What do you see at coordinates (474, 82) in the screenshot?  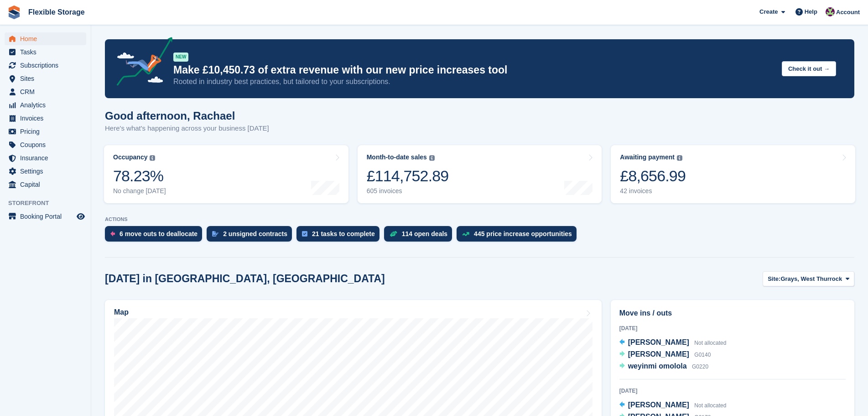 I see `p: Rooted in industry best practices, but tailored to your subscriptions.` at bounding box center [474, 82].